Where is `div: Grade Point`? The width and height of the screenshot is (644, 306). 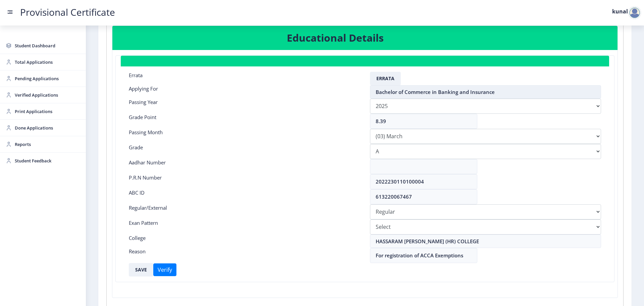 div: Grade Point is located at coordinates (244, 121).